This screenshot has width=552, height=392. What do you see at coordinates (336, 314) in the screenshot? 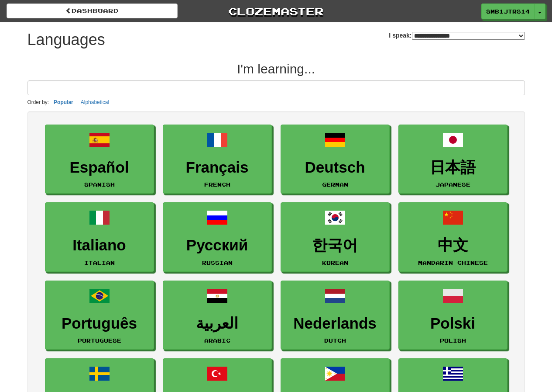
I see `a: NederlandsDutch` at bounding box center [336, 314].